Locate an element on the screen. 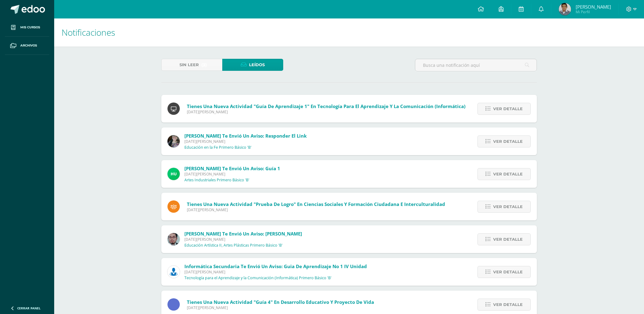  span: Sin leer is located at coordinates (189, 65).